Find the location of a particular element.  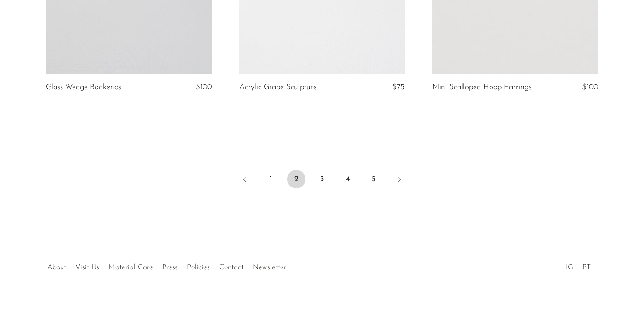

a: 3 is located at coordinates (322, 179).